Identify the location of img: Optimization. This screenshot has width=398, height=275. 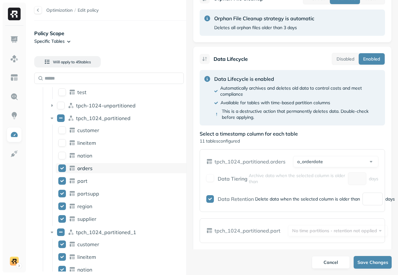
(14, 135).